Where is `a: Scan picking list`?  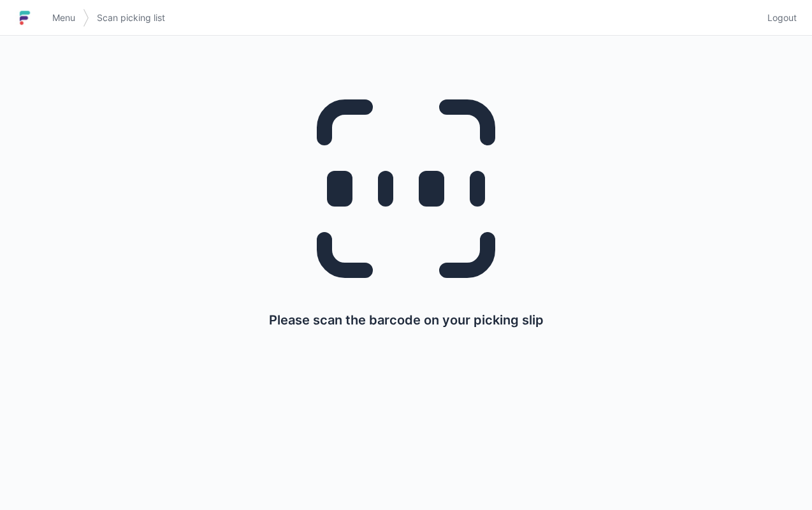
a: Scan picking list is located at coordinates (131, 18).